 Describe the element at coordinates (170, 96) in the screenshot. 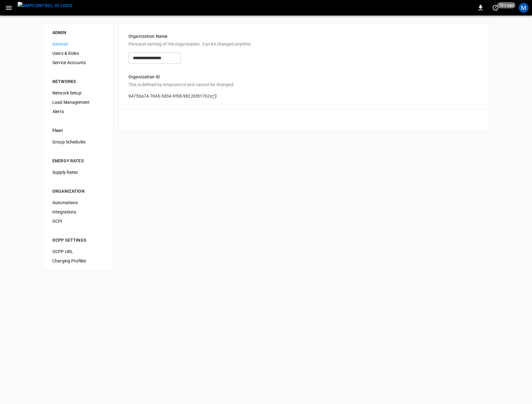

I see `p: 9475ba74-7046-5d34-9f08-9822bf81762e` at that location.